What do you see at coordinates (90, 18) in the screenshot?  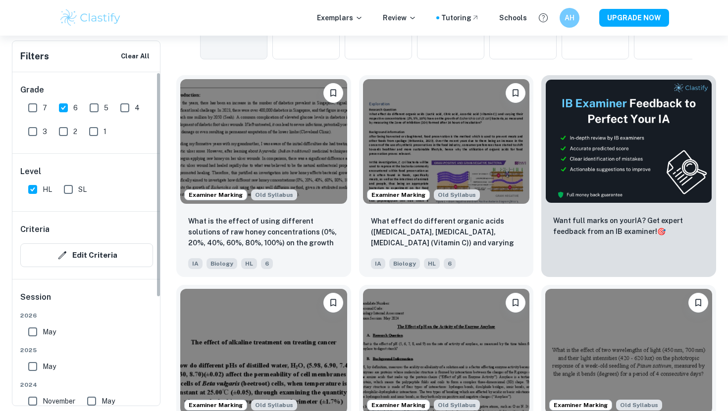 I see `a: Clastify logo` at bounding box center [90, 18].